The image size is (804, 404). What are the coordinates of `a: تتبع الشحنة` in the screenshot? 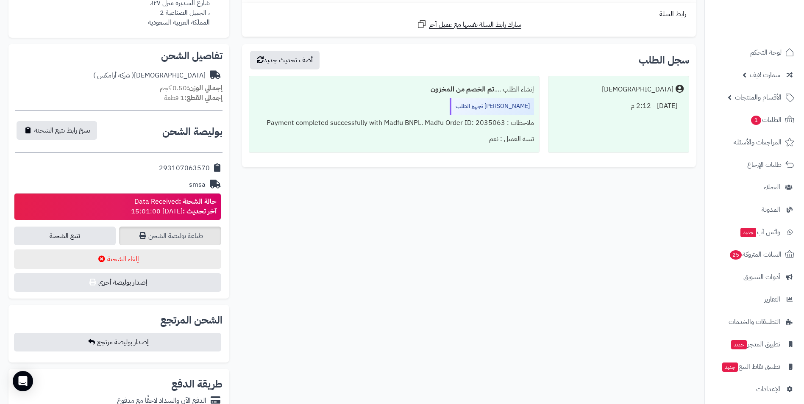 It's located at (65, 236).